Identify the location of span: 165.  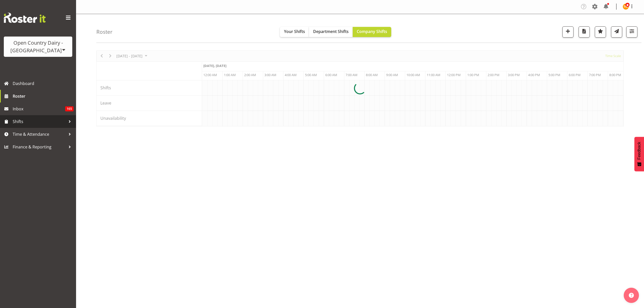
(69, 109).